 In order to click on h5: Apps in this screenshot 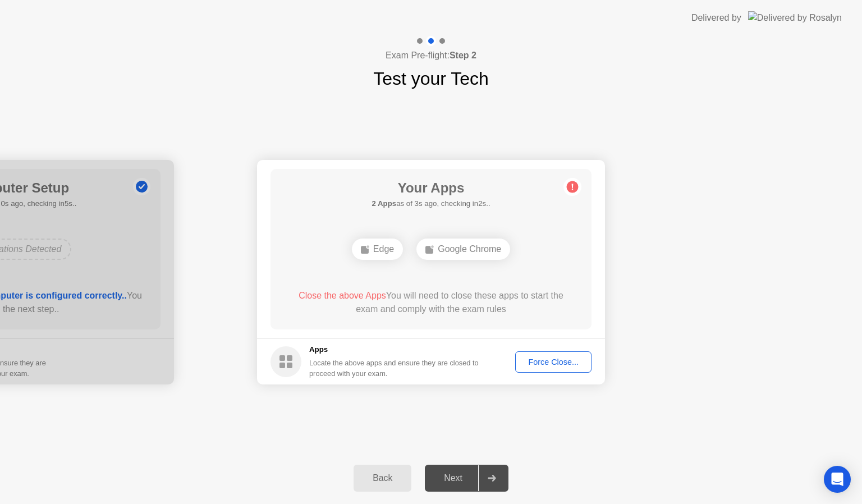, I will do `click(394, 350)`.